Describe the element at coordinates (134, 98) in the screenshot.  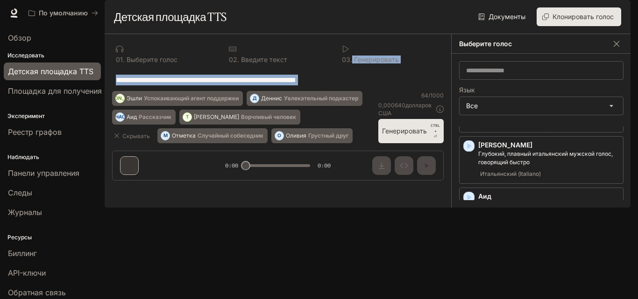
I see `font: Эшли` at that location.